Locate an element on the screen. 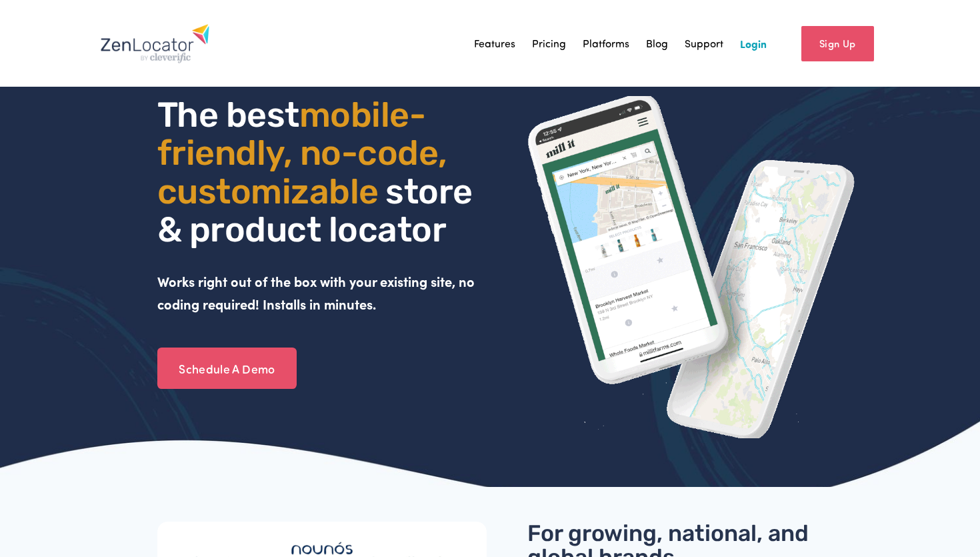 The image size is (980, 557). a: Sign Up is located at coordinates (837, 43).